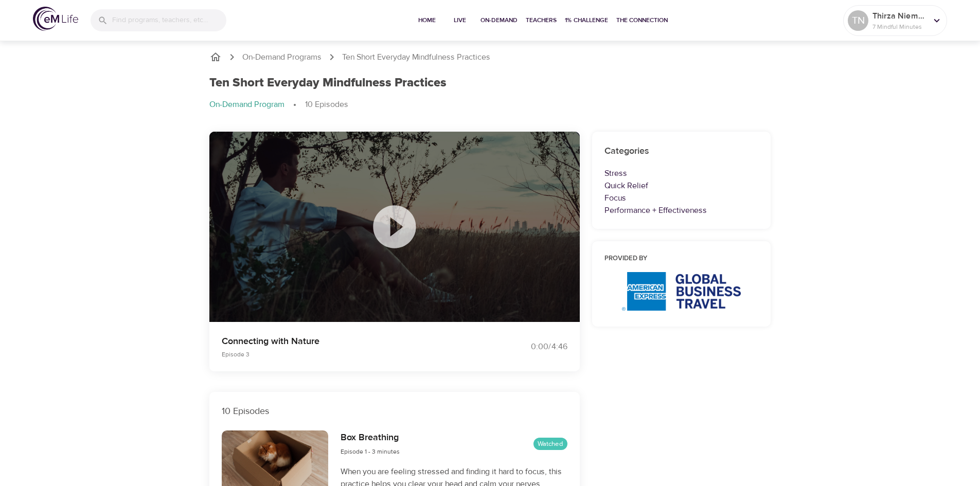 Image resolution: width=980 pixels, height=486 pixels. What do you see at coordinates (682, 185) in the screenshot?
I see `p: Quick Relief` at bounding box center [682, 185].